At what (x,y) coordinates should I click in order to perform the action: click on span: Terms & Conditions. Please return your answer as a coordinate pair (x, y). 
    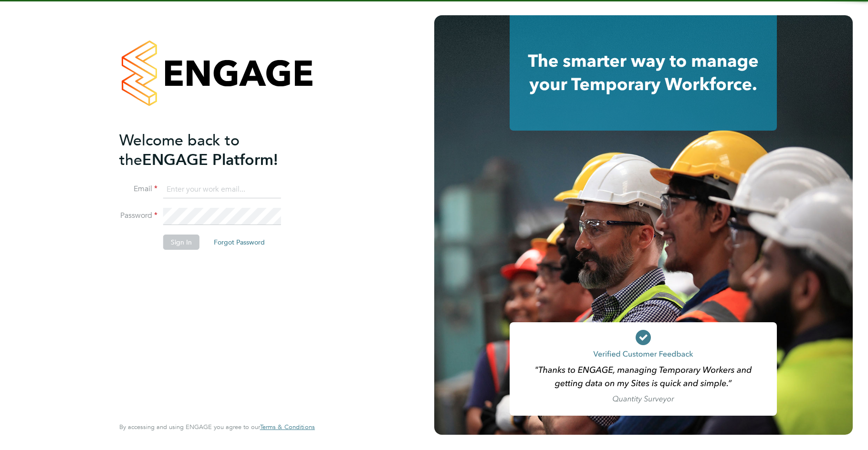
    Looking at the image, I should click on (287, 427).